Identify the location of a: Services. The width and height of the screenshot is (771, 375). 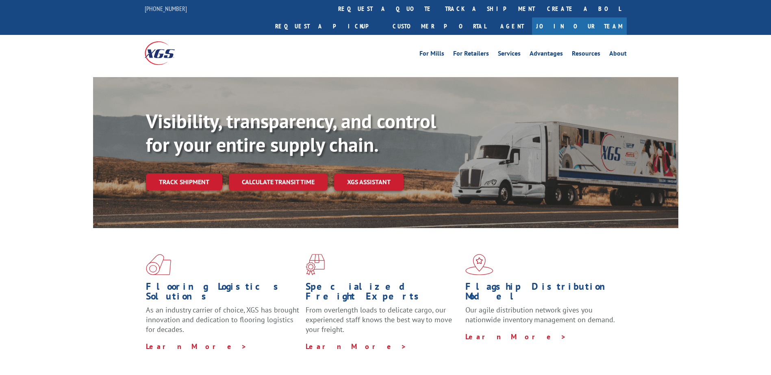
(509, 55).